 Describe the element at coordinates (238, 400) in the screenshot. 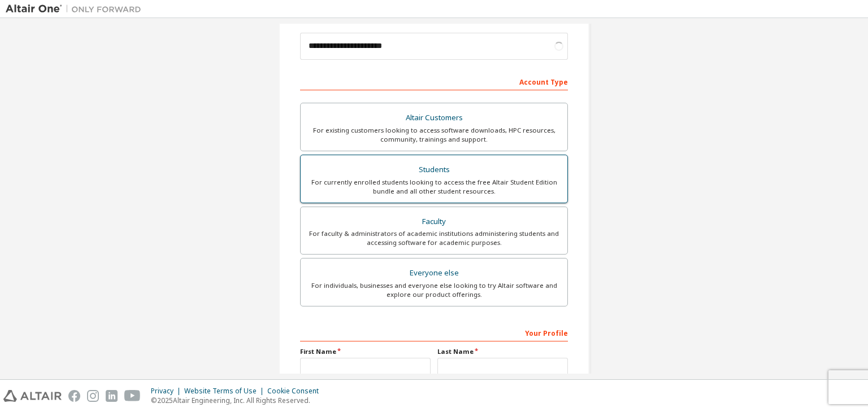

I see `p: © 2025 Altair Engineering, Inc. All Rights Reserved.` at that location.